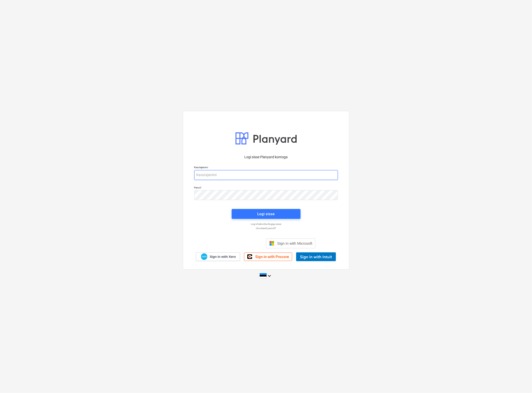 This screenshot has height=393, width=532. Describe the element at coordinates (223, 257) in the screenshot. I see `span: Sign in with Xero` at that location.